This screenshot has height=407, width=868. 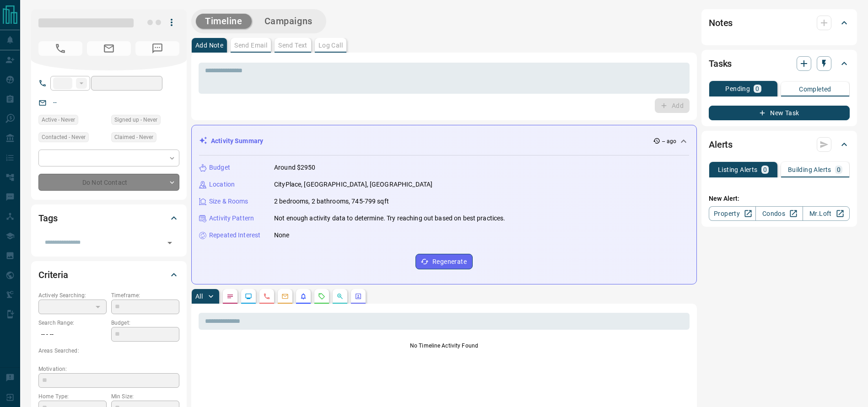 What do you see at coordinates (72, 295) in the screenshot?
I see `p: Actively Searching:` at bounding box center [72, 295].